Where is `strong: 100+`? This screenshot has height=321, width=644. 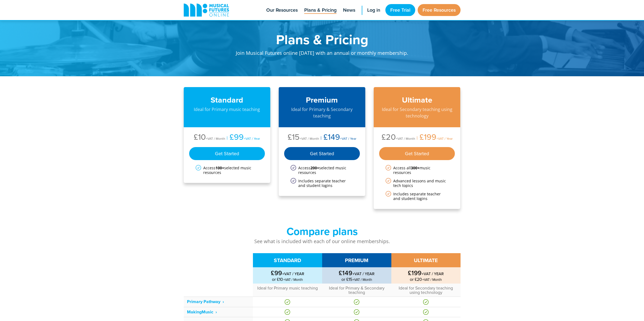
strong: 100+ is located at coordinates (220, 168).